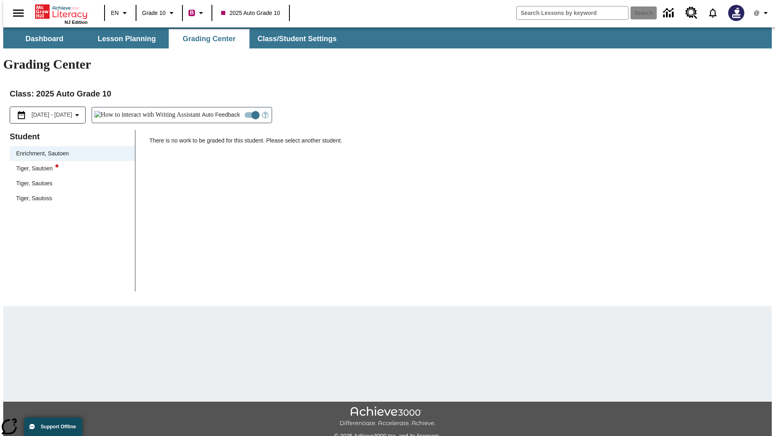  Describe the element at coordinates (76, 22) in the screenshot. I see `span: NJ Edition` at that location.